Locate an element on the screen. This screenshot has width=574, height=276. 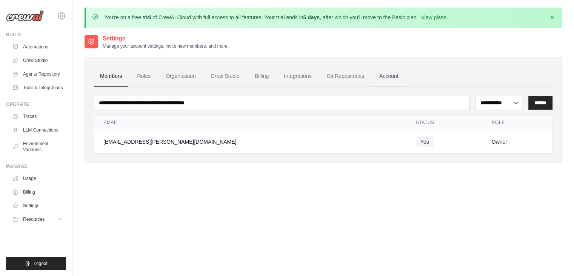
a: Traces is located at coordinates (37, 116).